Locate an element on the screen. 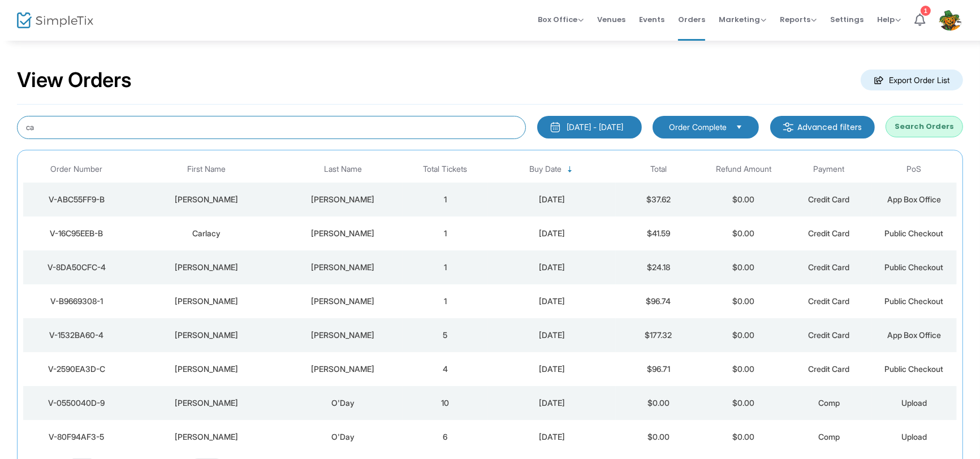 The image size is (980, 459). div: 9/7/2025 is located at coordinates (552, 302).